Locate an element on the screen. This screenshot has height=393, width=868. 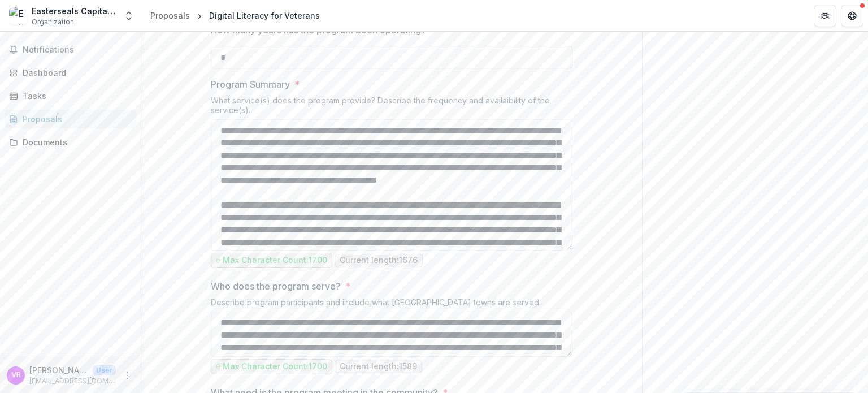
div: What service(s) does the program provide? Describe the frequency and availaibility of the service... is located at coordinates (392, 107).